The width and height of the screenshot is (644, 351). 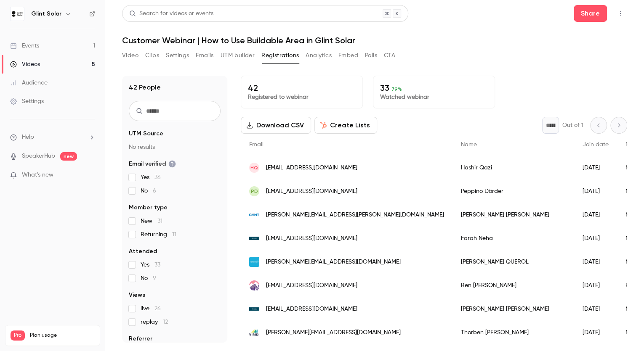 What do you see at coordinates (46, 14) in the screenshot?
I see `h6: Glint Solar` at bounding box center [46, 14].